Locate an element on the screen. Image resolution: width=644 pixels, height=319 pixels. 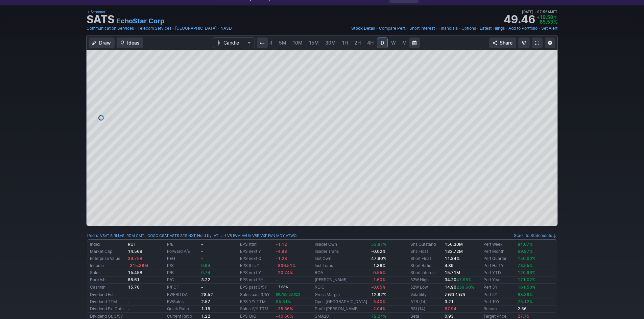
a: SES is located at coordinates (184, 236).